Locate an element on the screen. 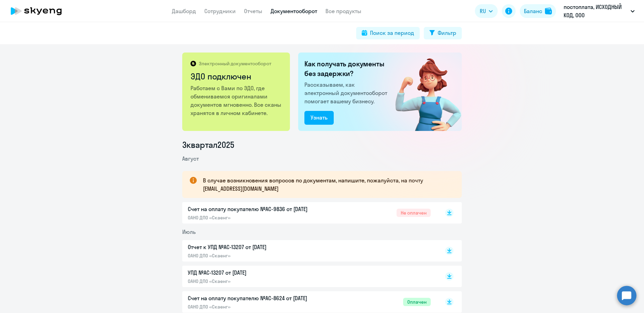  button: Узнать is located at coordinates (319, 118).